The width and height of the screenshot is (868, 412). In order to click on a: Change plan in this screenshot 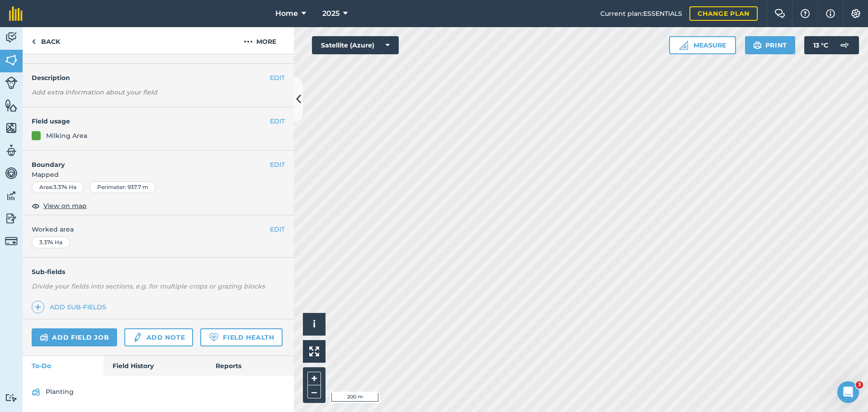, I will do `click(723, 13)`.